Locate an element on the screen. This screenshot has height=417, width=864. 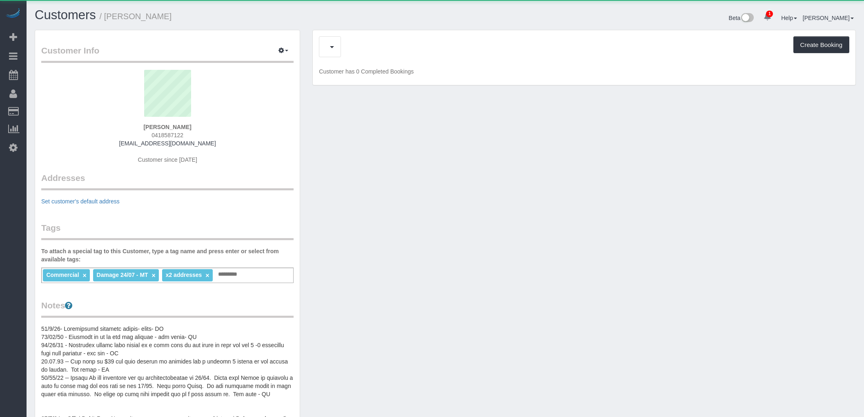
label: To attach a special tag to this Customer, type a tag name and press enter or select from availabl... is located at coordinates (167, 255).